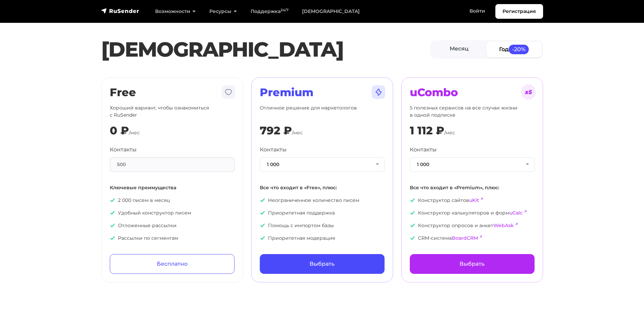 Image resolution: width=644 pixels, height=310 pixels. What do you see at coordinates (228, 92) in the screenshot?
I see `img: tarif-free.svg` at bounding box center [228, 92].